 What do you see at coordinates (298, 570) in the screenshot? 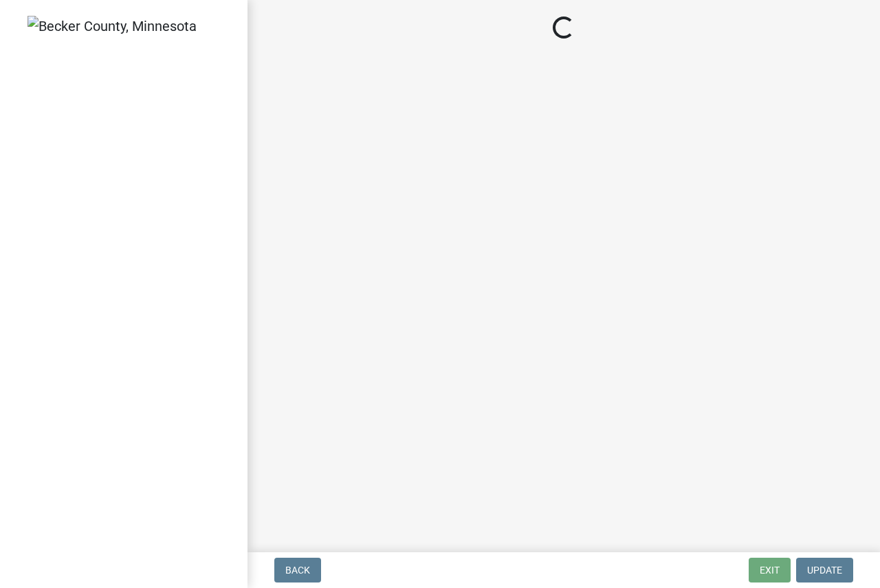
I see `span: Back` at bounding box center [298, 570].